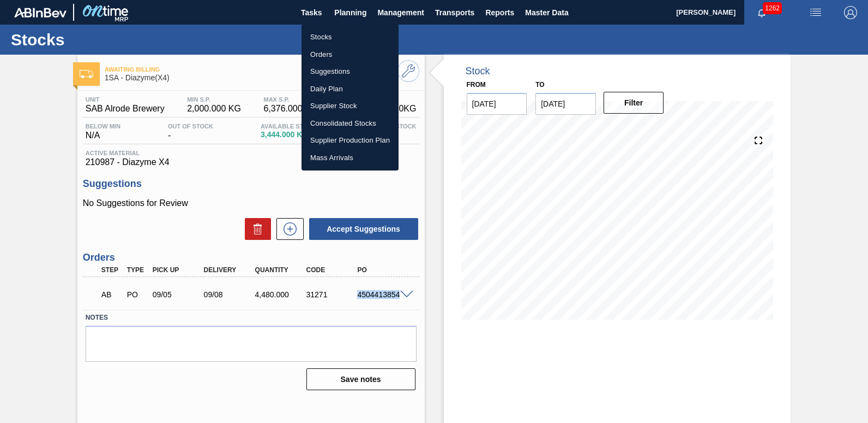 The width and height of the screenshot is (868, 423). Describe the element at coordinates (350, 158) in the screenshot. I see `a: Mass Arrivals` at that location.